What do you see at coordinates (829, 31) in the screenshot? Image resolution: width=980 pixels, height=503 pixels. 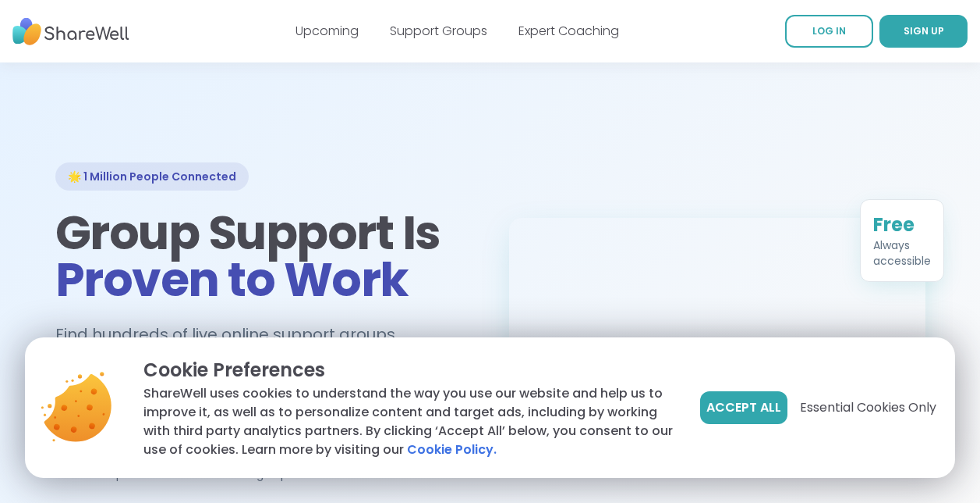 I see `span: LOG IN` at bounding box center [829, 31].